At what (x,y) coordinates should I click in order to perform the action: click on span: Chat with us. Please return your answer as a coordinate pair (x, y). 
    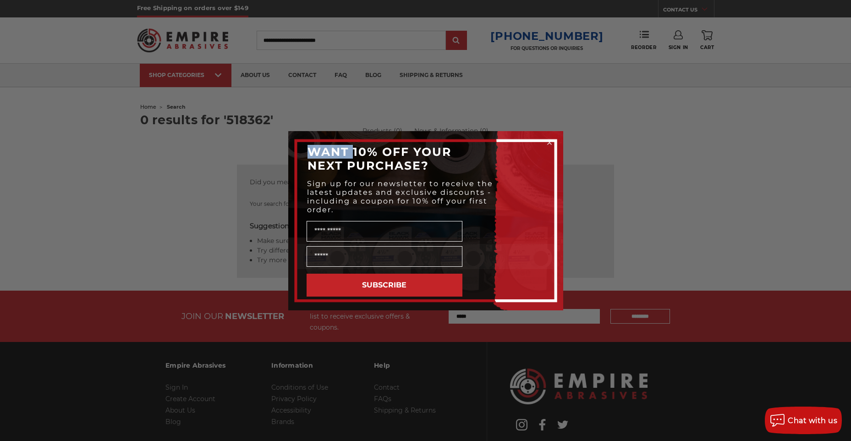
    Looking at the image, I should click on (813, 420).